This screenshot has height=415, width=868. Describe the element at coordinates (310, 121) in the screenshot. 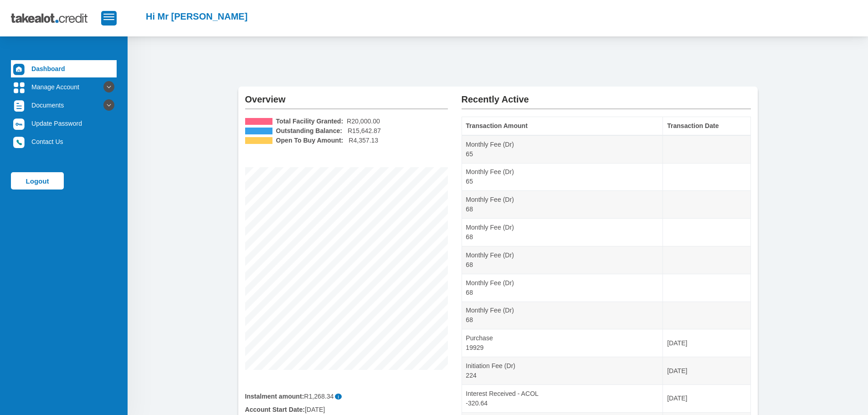

I see `b: Total Facility Granted:` at that location.